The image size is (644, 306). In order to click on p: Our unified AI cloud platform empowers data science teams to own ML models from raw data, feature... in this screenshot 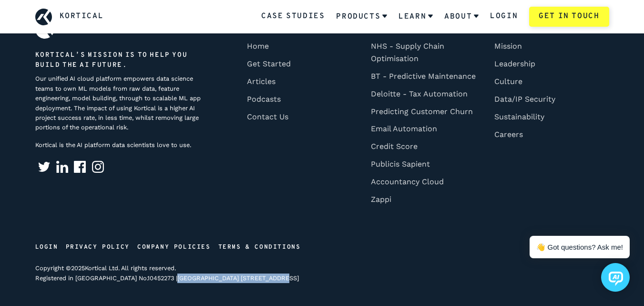, I will do `click(121, 103)`.